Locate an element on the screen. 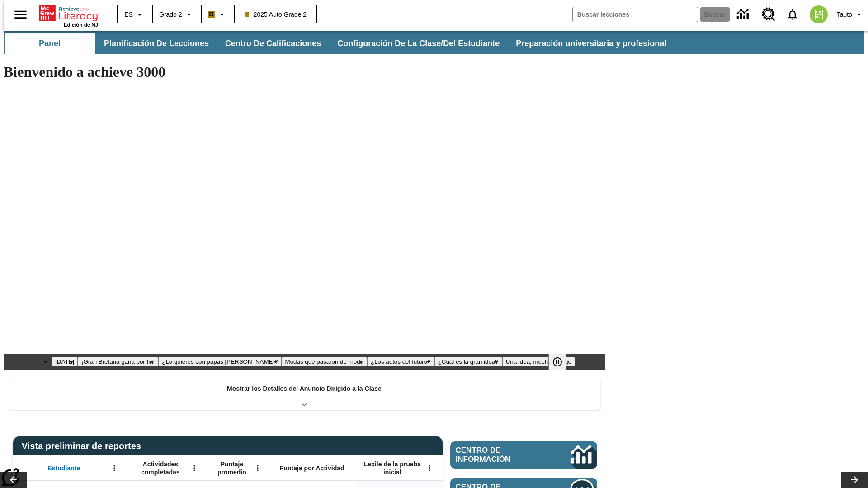 This screenshot has width=868, height=488. button: Boost El color de la clase es anaranjado claro. Cambiar el color de la clase. is located at coordinates (217, 15).